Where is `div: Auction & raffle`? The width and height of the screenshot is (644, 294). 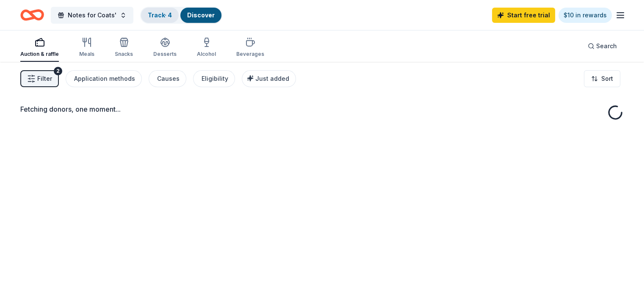
div: Auction & raffle is located at coordinates (39, 54).